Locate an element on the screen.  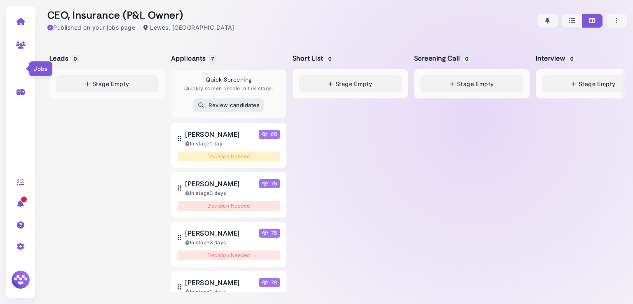
span: 7 is located at coordinates (212, 59).